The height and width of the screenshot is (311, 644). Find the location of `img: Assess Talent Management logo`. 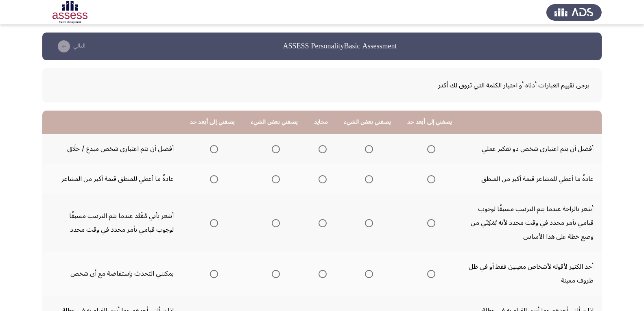

img: Assess Talent Management logo is located at coordinates (574, 12).